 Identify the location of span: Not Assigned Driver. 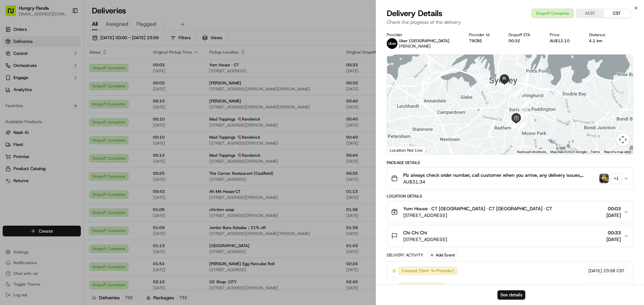
(421, 287).